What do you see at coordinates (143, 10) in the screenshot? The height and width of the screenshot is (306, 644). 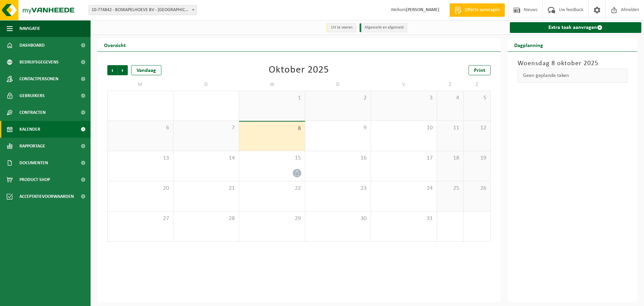 I see `span: 10-774842 - BOSKAPELHOEVE BV - BUGGENHOUT` at bounding box center [143, 10].